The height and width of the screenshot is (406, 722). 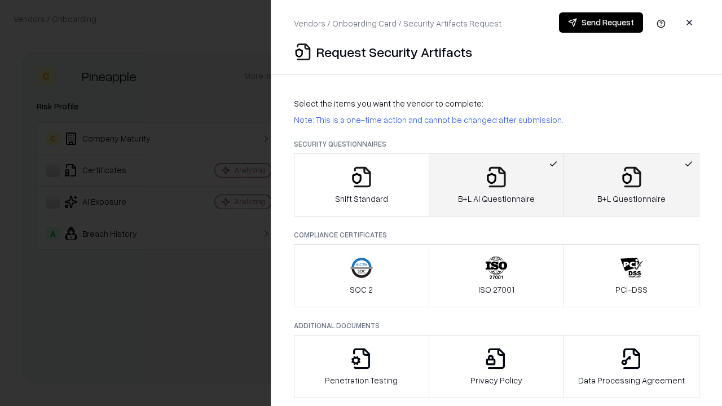 What do you see at coordinates (497, 380) in the screenshot?
I see `p: Privacy Policy` at bounding box center [497, 380].